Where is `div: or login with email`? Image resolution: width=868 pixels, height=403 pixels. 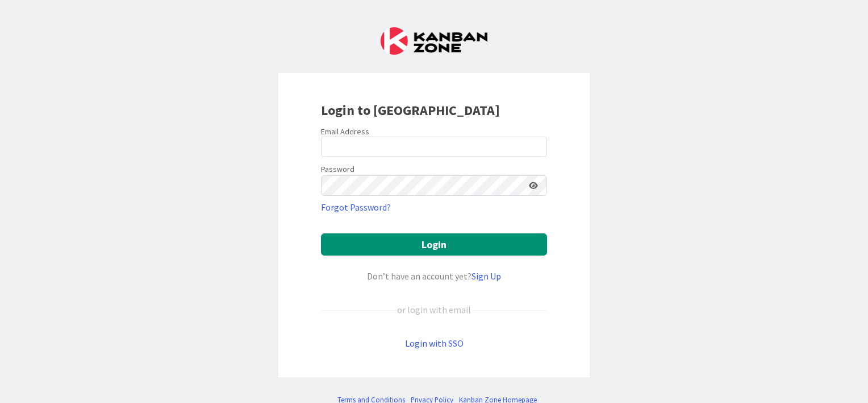
div: or login with email is located at coordinates (434, 310).